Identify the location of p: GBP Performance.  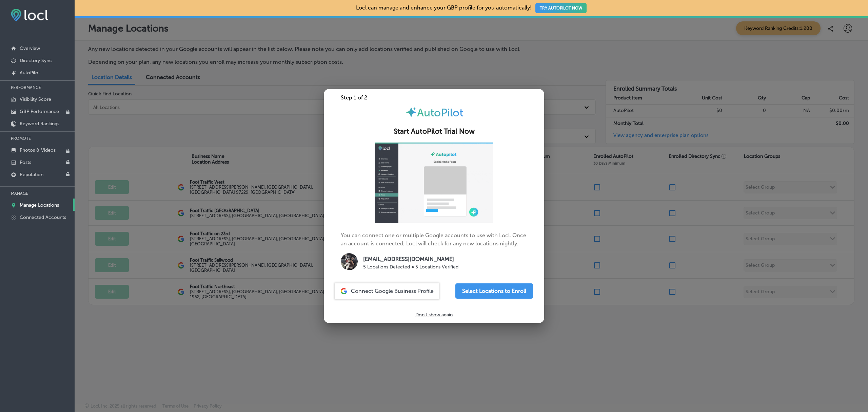
(39, 111).